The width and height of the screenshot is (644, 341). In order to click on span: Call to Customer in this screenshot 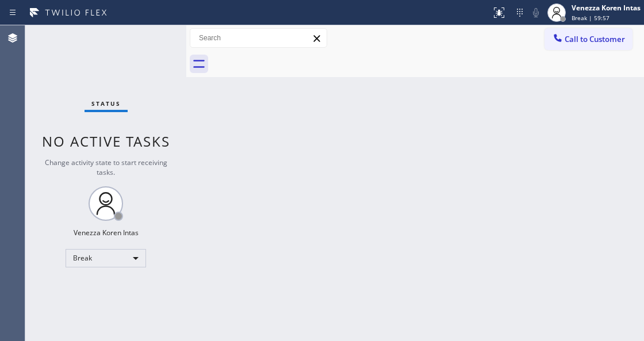, I will do `click(595, 39)`.